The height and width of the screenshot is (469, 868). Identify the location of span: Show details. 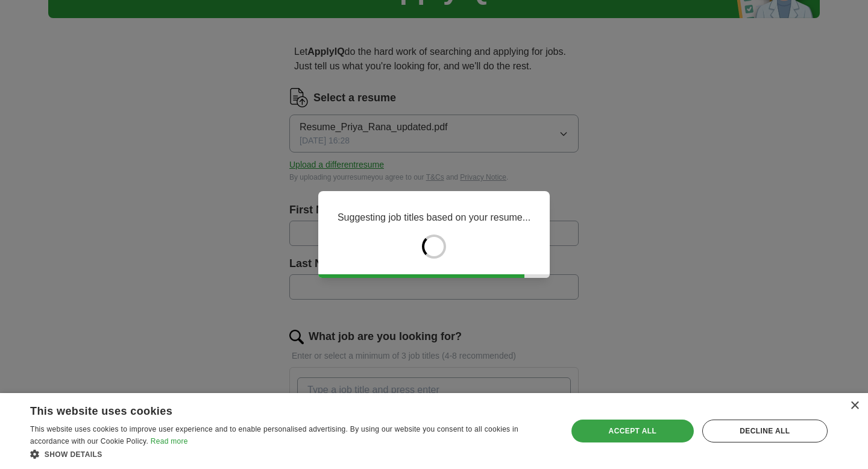
(73, 454).